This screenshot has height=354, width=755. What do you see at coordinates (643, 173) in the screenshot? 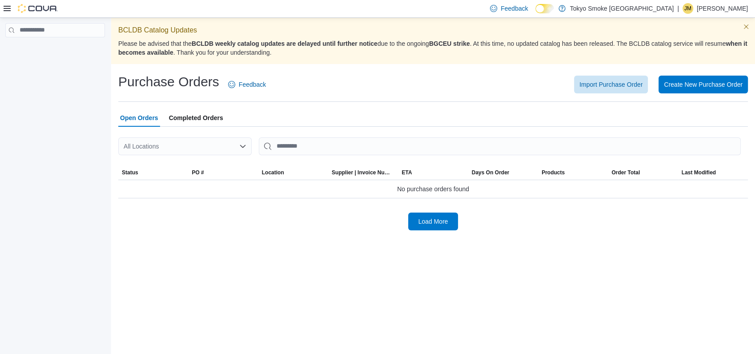
I see `button: Order Total` at bounding box center [643, 173].